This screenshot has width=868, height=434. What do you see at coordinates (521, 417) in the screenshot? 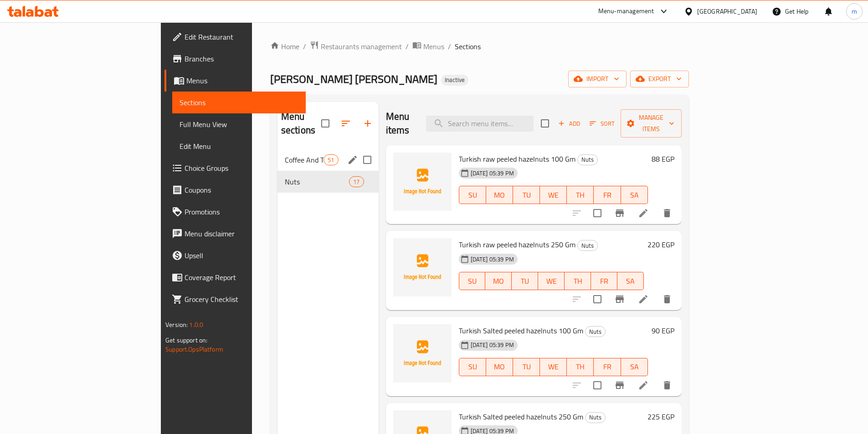
I see `span: Turkish Salted peeled hazelnuts 250 Gm` at bounding box center [521, 417].